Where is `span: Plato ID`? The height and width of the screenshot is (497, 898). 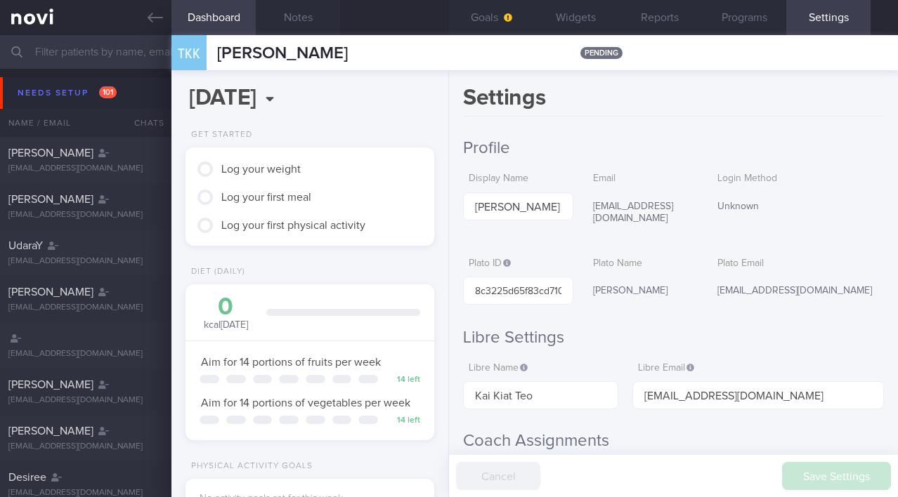
span: Plato ID is located at coordinates (490, 263).